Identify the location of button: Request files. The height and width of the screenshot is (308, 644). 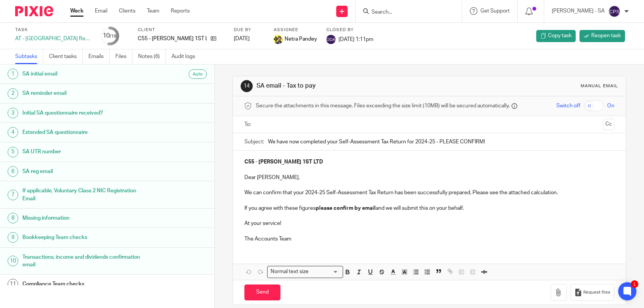
(592, 293).